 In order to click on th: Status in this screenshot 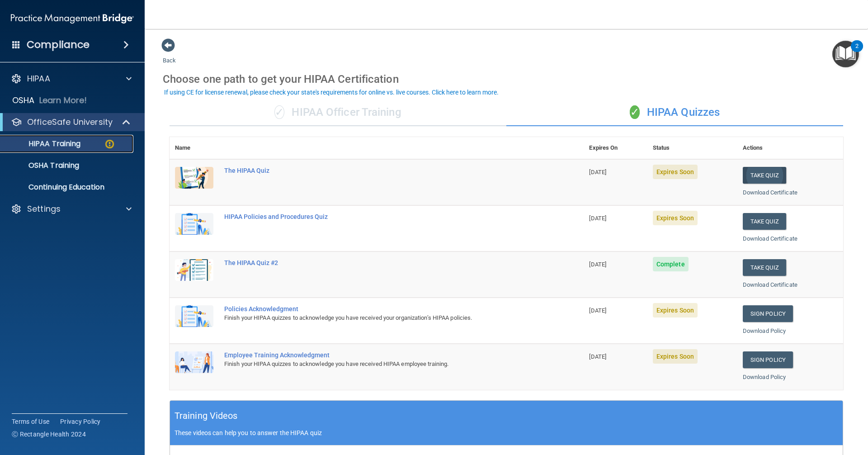, I will do `click(692, 148)`.